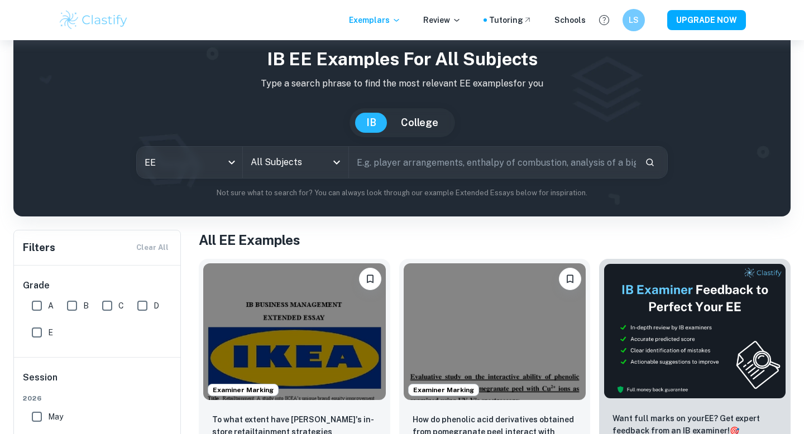 The width and height of the screenshot is (804, 434). Describe the element at coordinates (419, 123) in the screenshot. I see `button: College` at that location.